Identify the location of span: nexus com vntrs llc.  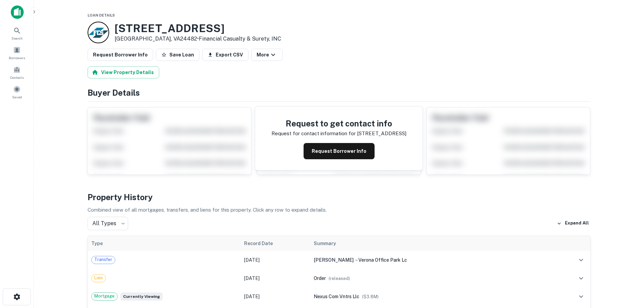
(336, 297).